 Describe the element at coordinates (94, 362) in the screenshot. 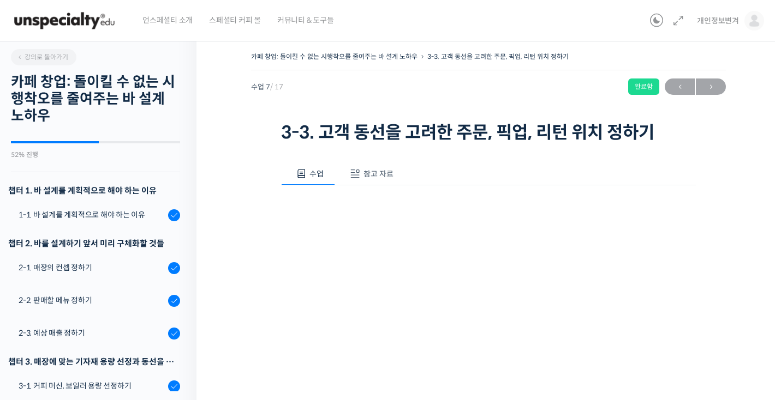

I see `div: 챕터 3. 매장에 맞는 기자재 용량 선정과 동선을 고려한 기자재 배치` at that location.